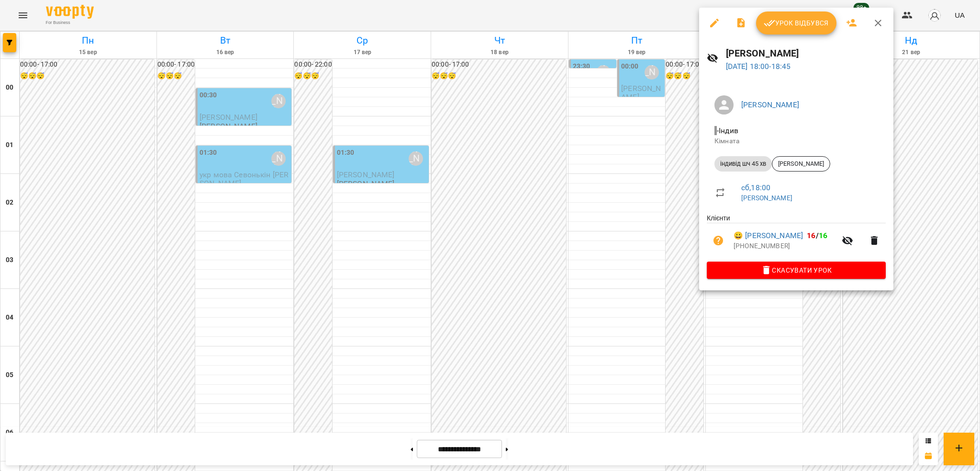 The width and height of the screenshot is (980, 471). I want to click on button: Урок відбувся, so click(796, 23).